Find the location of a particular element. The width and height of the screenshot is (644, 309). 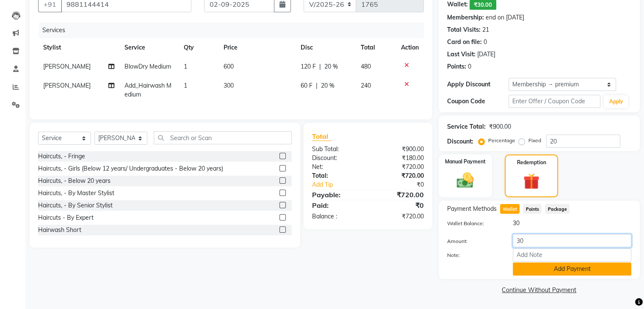

span: 300 is located at coordinates (229, 86).